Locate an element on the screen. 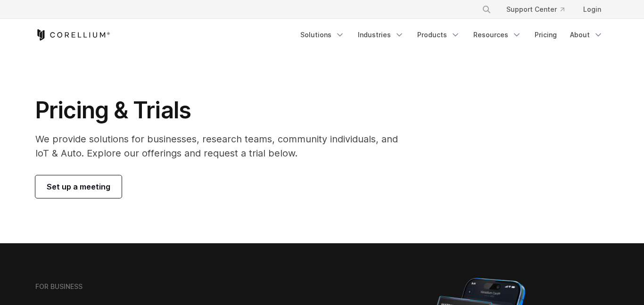 This screenshot has height=305, width=644. a: Products is located at coordinates (438, 35).